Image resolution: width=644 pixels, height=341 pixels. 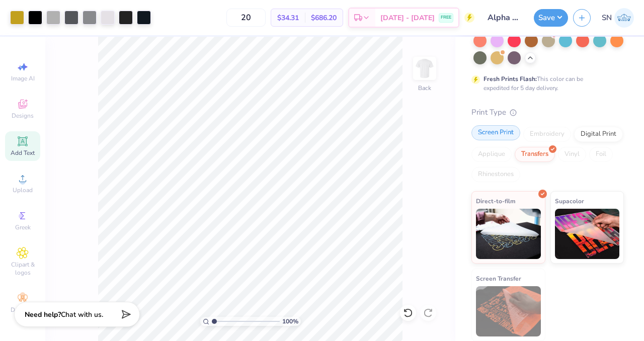 I want to click on span: Chat with us., so click(x=82, y=314).